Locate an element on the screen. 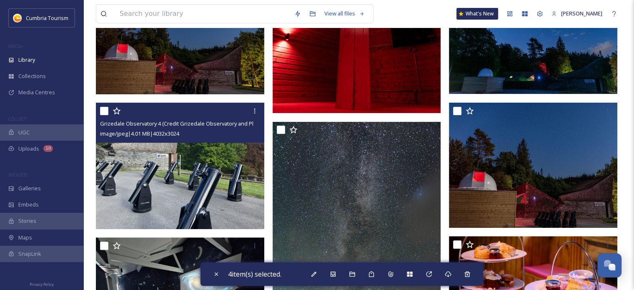  span: SnapLink is located at coordinates (30, 253).